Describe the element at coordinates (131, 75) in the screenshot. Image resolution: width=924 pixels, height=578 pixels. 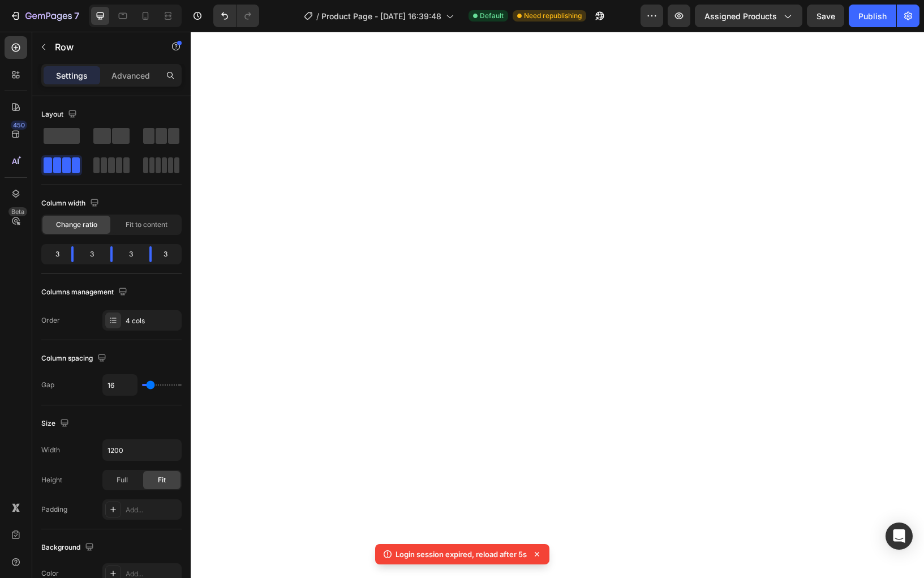
I see `p: Advanced` at that location.